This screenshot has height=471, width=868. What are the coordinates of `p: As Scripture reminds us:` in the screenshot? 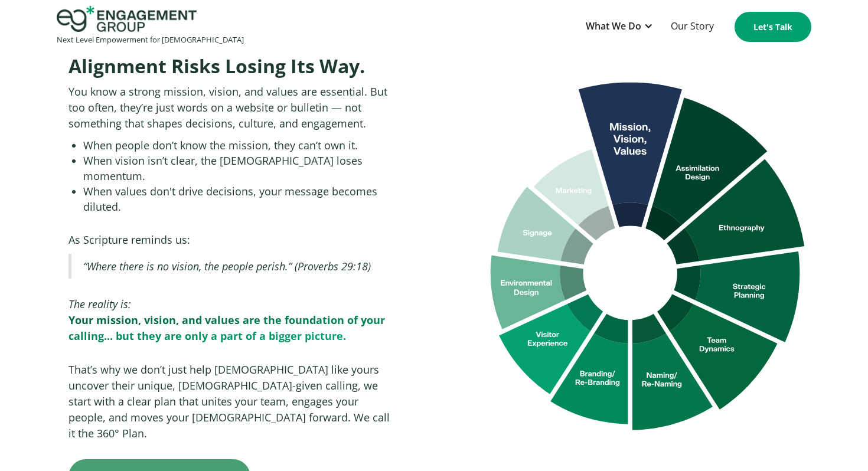 It's located at (233, 240).